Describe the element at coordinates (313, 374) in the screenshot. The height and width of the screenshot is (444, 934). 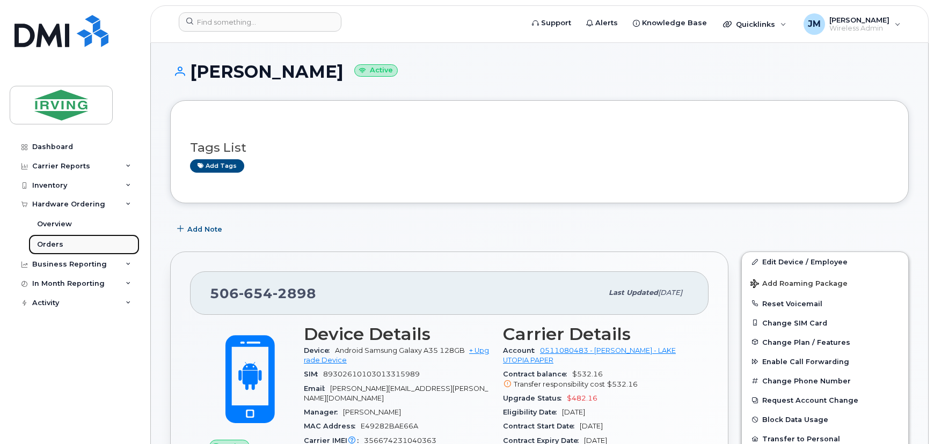
I see `span: SIM` at that location.